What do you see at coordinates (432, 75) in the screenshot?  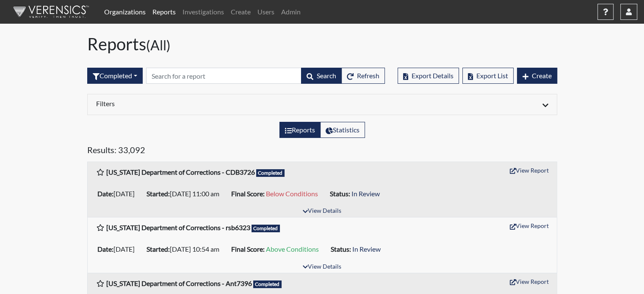 I see `span: Export Details` at bounding box center [432, 75].